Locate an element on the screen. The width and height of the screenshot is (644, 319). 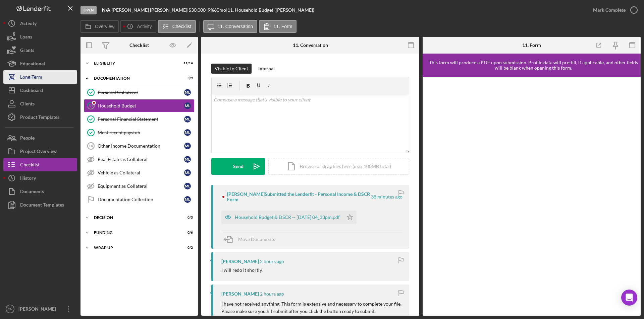
div: 9 % is located at coordinates (211, 10).